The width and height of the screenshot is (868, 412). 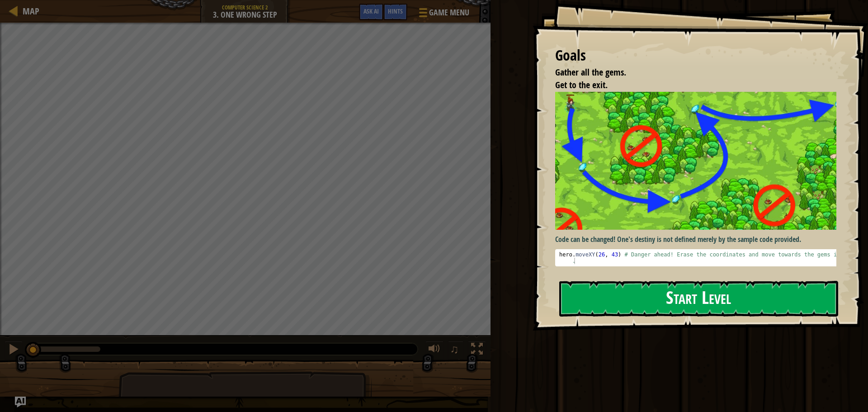 I want to click on button: Ctrl + P: Pause, so click(x=13, y=350).